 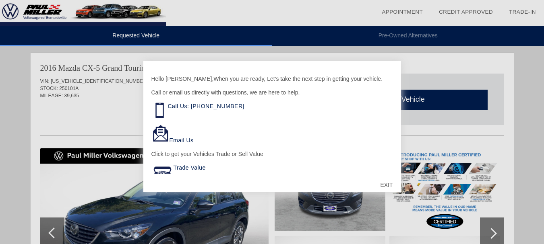 I want to click on a: Appointment, so click(x=402, y=12).